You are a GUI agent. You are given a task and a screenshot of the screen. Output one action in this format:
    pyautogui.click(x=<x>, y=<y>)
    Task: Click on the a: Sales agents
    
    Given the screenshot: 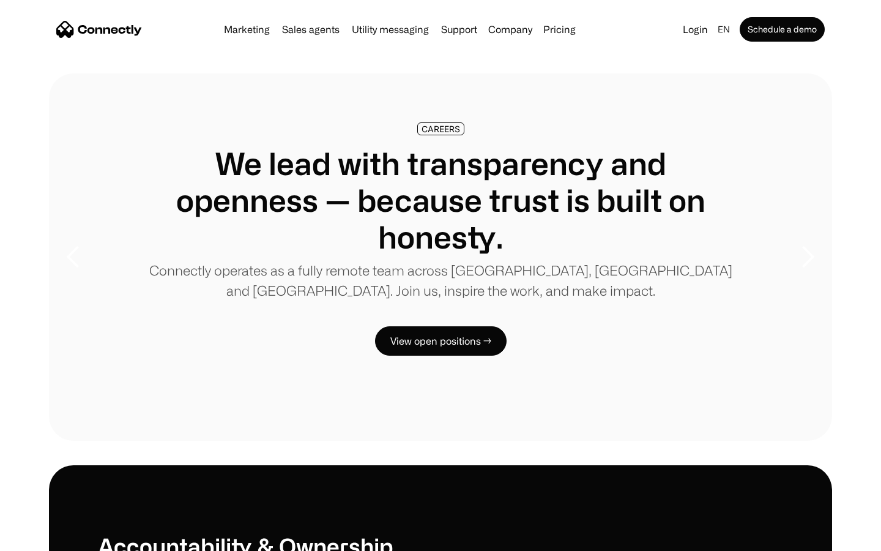 What is the action you would take?
    pyautogui.click(x=311, y=29)
    